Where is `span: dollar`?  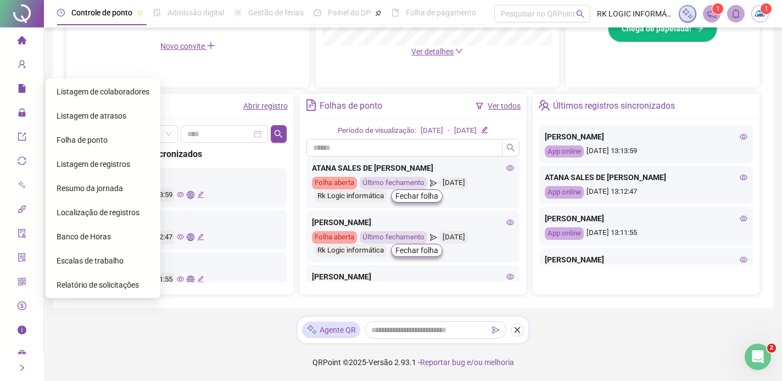 span: dollar is located at coordinates (22, 308).